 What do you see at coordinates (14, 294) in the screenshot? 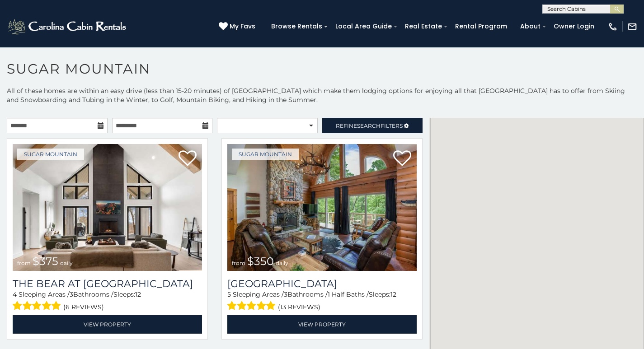
I see `span: 4` at bounding box center [14, 294].